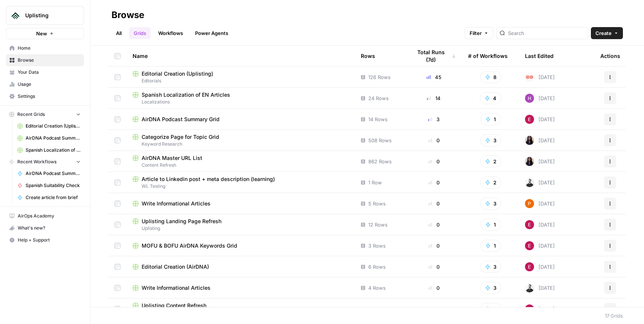 The height and width of the screenshot is (324, 644). Describe the element at coordinates (48, 15) in the screenshot. I see `span: Uplisting` at that location.